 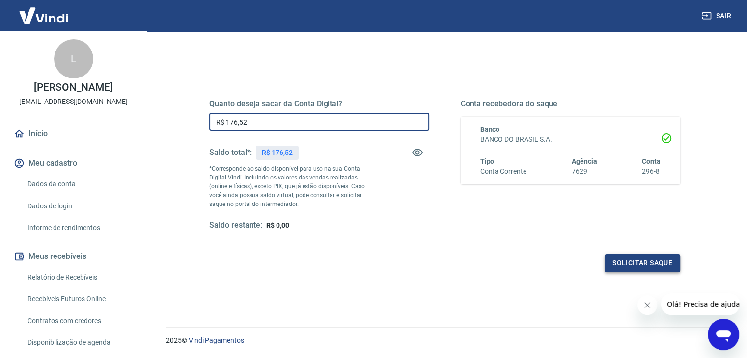 I want to click on button: Solicitar saque, so click(x=642, y=263).